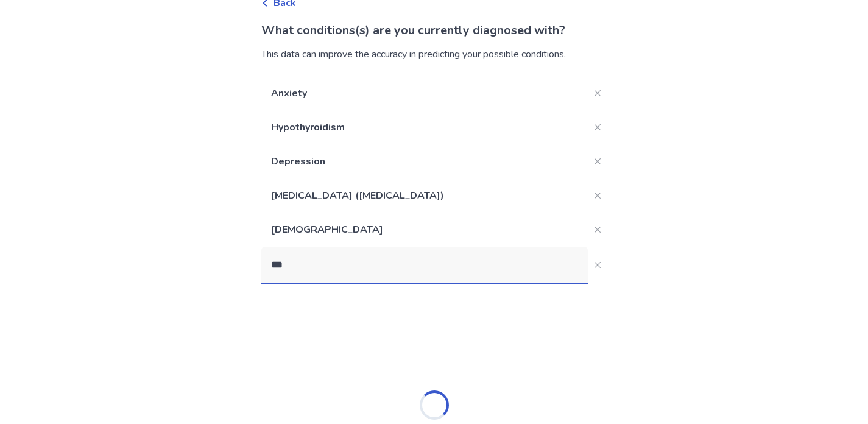 This screenshot has width=868, height=424. Describe the element at coordinates (425, 128) in the screenshot. I see `p: Hypothyroidism` at that location.